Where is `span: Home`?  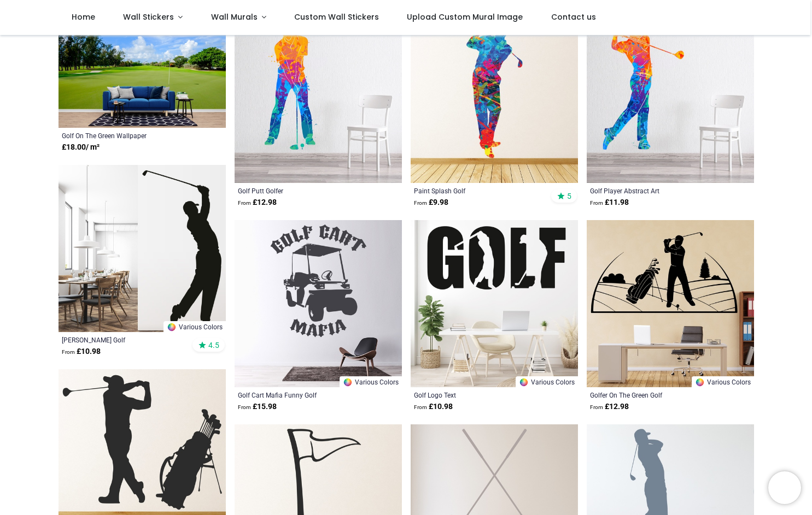
span: Home is located at coordinates (83, 17).